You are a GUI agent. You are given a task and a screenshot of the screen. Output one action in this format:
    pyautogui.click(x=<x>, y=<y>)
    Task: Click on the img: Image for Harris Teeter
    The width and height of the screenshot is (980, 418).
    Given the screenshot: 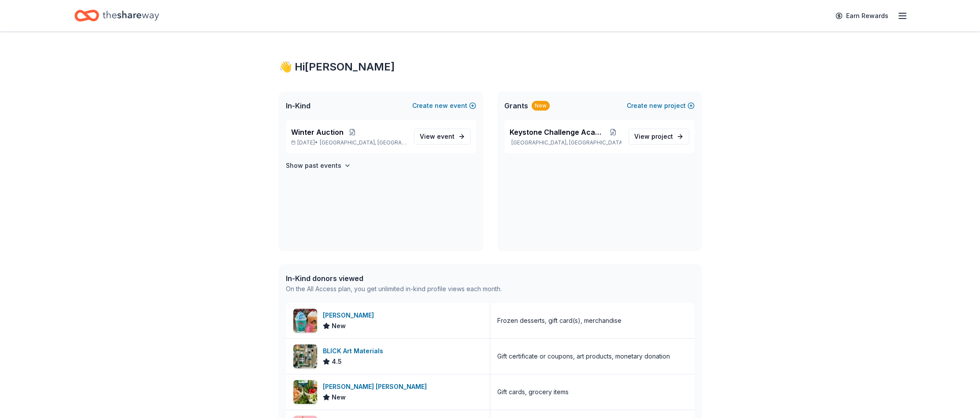 What is the action you would take?
    pyautogui.click(x=305, y=392)
    